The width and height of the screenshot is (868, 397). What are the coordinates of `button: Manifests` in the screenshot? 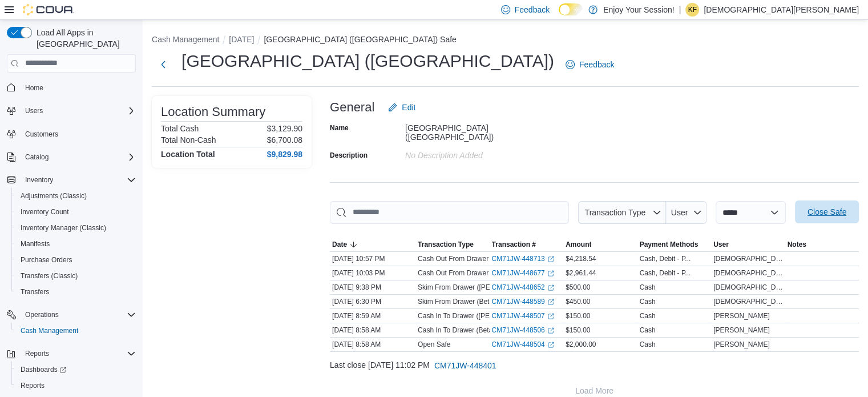 It's located at (76, 244).